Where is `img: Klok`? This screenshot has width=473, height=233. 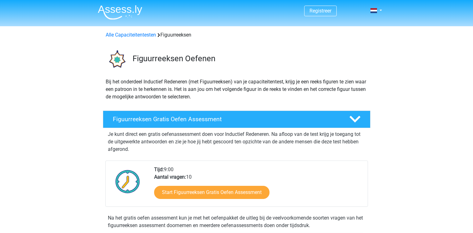
img: Klok is located at coordinates (127, 181).